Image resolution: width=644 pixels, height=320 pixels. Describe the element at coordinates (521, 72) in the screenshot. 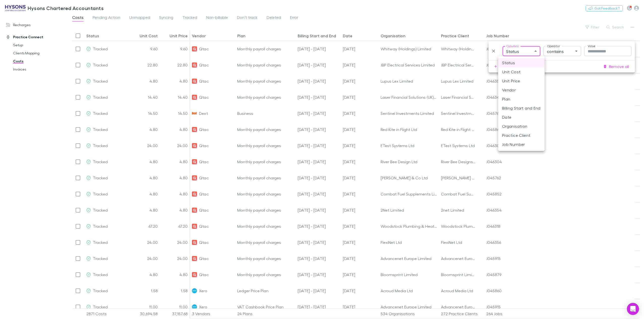

I see `li: Unit Cost` at that location.